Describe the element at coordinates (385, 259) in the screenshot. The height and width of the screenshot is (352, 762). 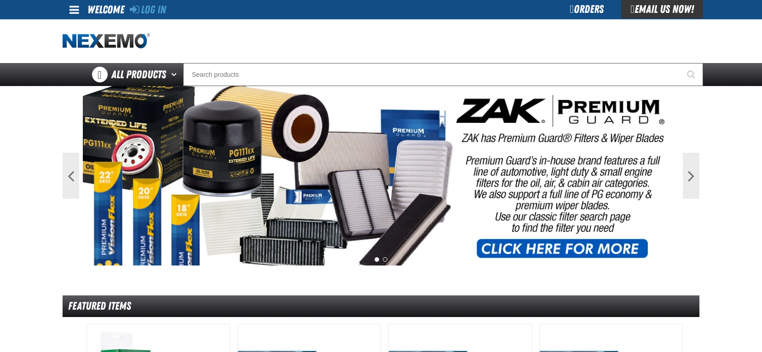
I see `button: 2 of 2` at that location.